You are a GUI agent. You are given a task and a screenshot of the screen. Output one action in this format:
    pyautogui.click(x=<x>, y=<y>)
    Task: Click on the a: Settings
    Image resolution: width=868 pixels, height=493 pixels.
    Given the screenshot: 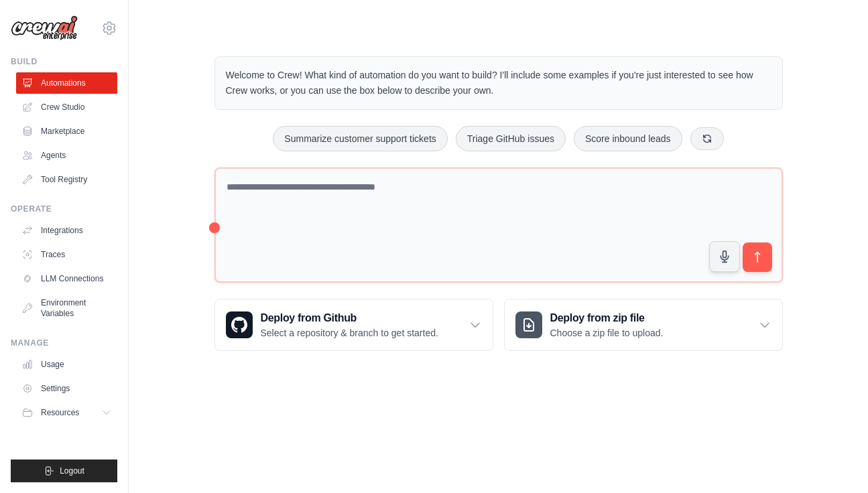 What is the action you would take?
    pyautogui.click(x=67, y=389)
    